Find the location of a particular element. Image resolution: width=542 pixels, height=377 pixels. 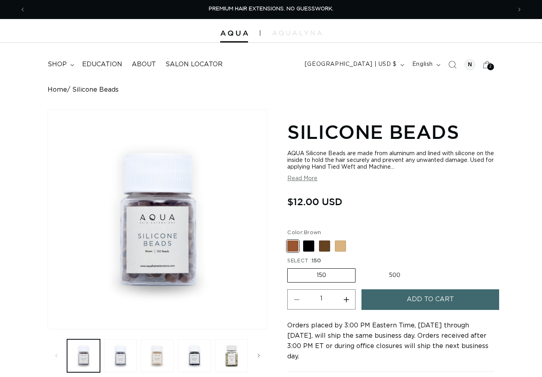

button: Load image 3 in gallery view is located at coordinates (157, 355).